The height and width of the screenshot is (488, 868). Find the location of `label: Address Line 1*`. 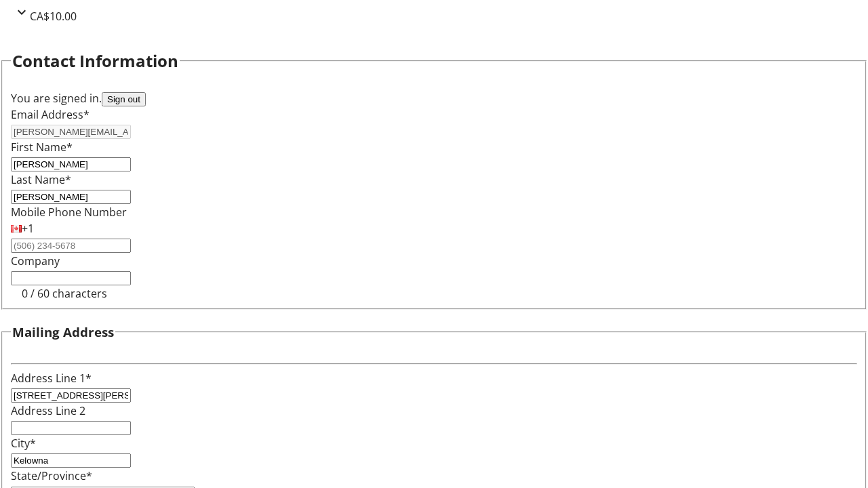

label: Address Line 1* is located at coordinates (51, 378).